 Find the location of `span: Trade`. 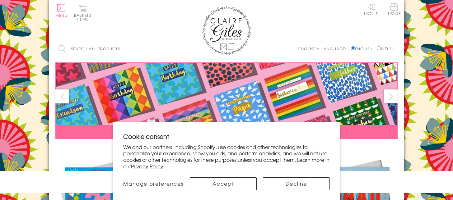

span: Trade is located at coordinates (394, 9).